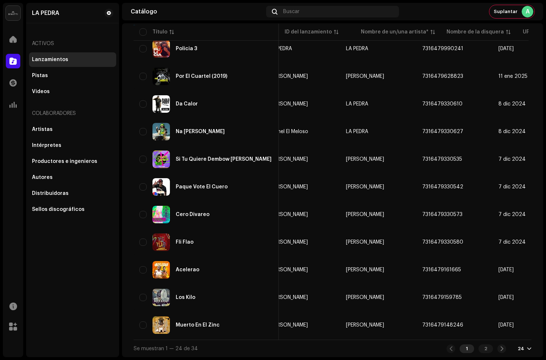 This screenshot has height=360, width=546. Describe the element at coordinates (161, 49) in the screenshot. I see `img: 7e03a283-1545-4d6c-a350-119441096764` at that location.